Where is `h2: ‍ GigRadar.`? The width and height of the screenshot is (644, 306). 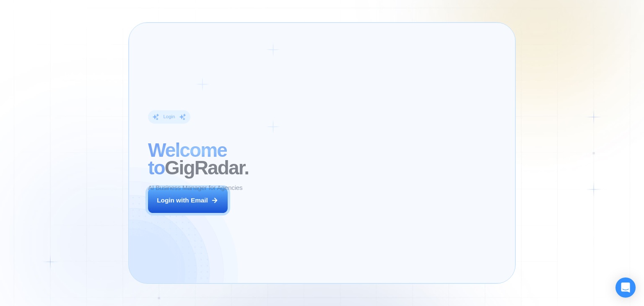
h2: ‍ GigRadar. is located at coordinates (221, 159).